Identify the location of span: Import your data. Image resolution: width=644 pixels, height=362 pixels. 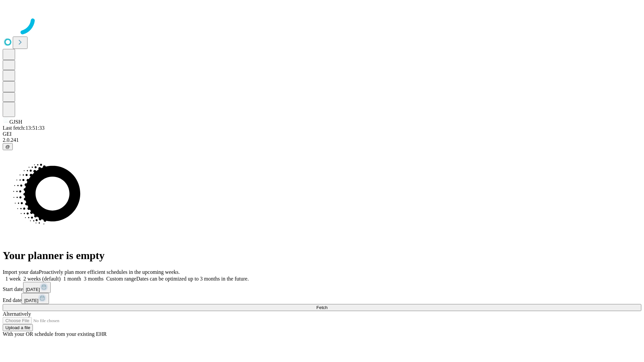
(21, 272).